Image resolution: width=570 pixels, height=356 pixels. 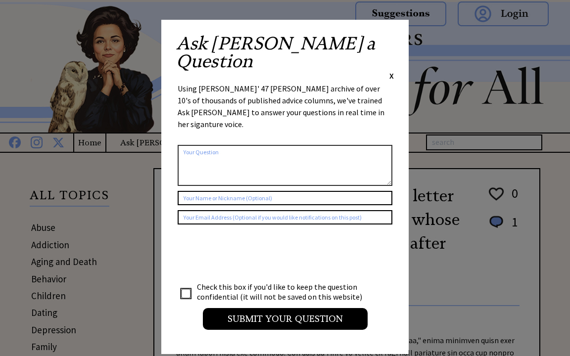 I want to click on input: Submit your Question, so click(x=285, y=319).